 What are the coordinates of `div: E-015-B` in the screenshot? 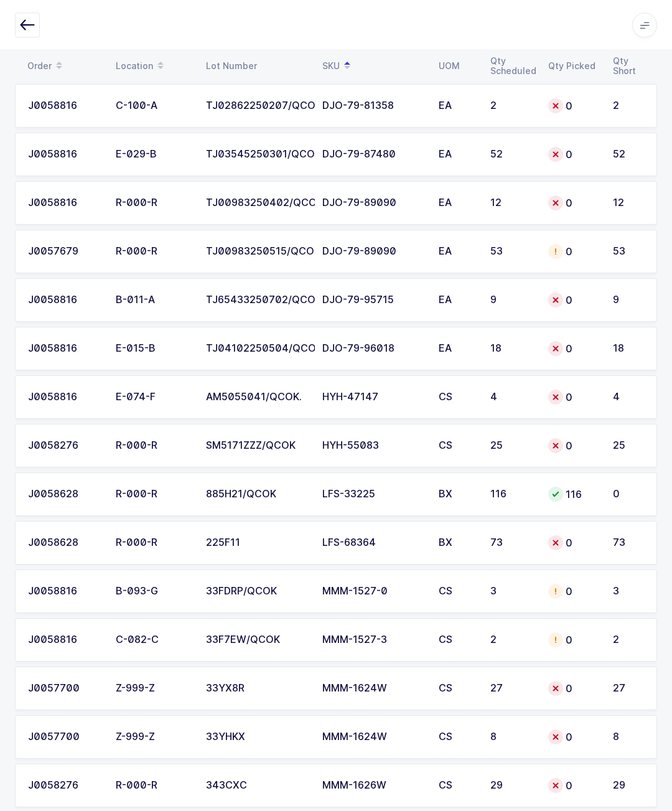 It's located at (153, 349).